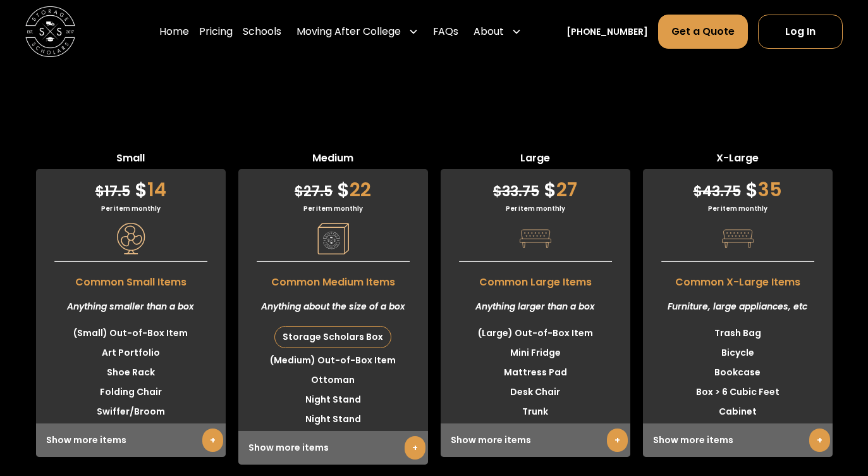 This screenshot has height=476, width=868. I want to click on li: Ottoman, so click(333, 379).